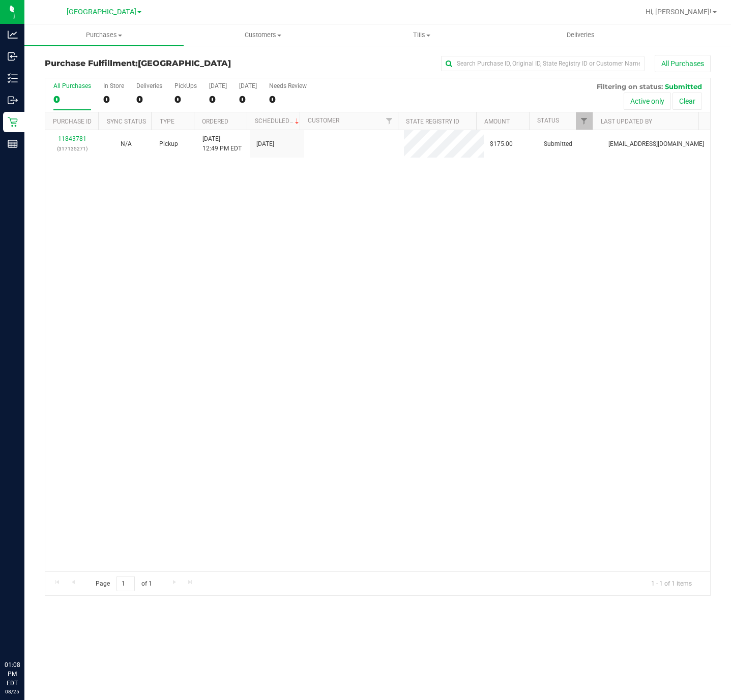 This screenshot has height=700, width=731. What do you see at coordinates (72, 121) in the screenshot?
I see `a: Purchase ID` at bounding box center [72, 121].